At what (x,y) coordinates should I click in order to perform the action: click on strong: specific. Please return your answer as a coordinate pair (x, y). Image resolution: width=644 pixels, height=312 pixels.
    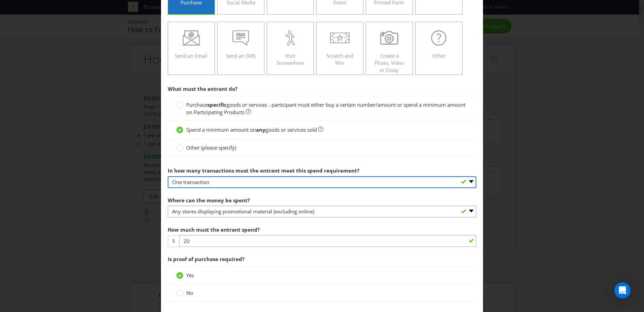
    Looking at the image, I should click on (217, 104).